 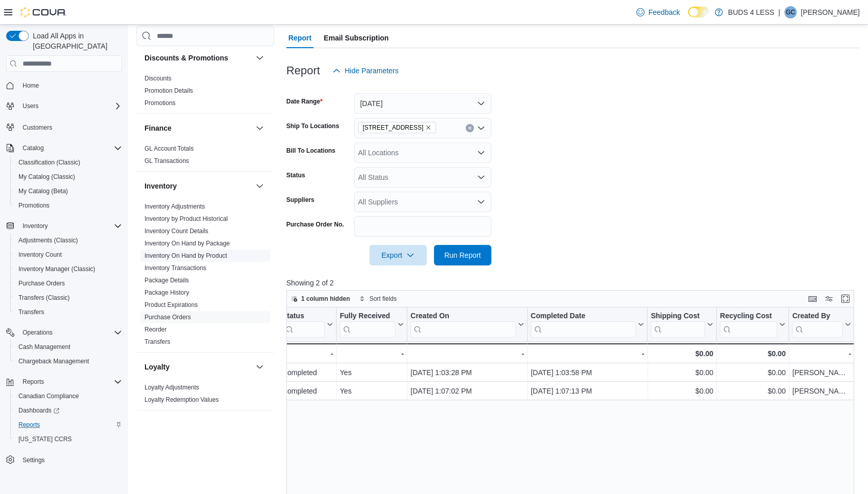 I want to click on nav: Complex example, so click(x=64, y=284).